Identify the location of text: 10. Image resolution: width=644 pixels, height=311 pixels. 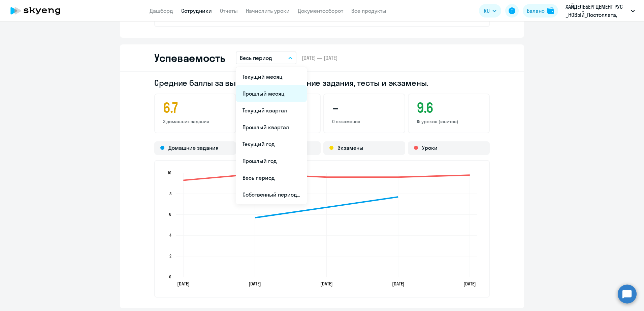
(170, 173).